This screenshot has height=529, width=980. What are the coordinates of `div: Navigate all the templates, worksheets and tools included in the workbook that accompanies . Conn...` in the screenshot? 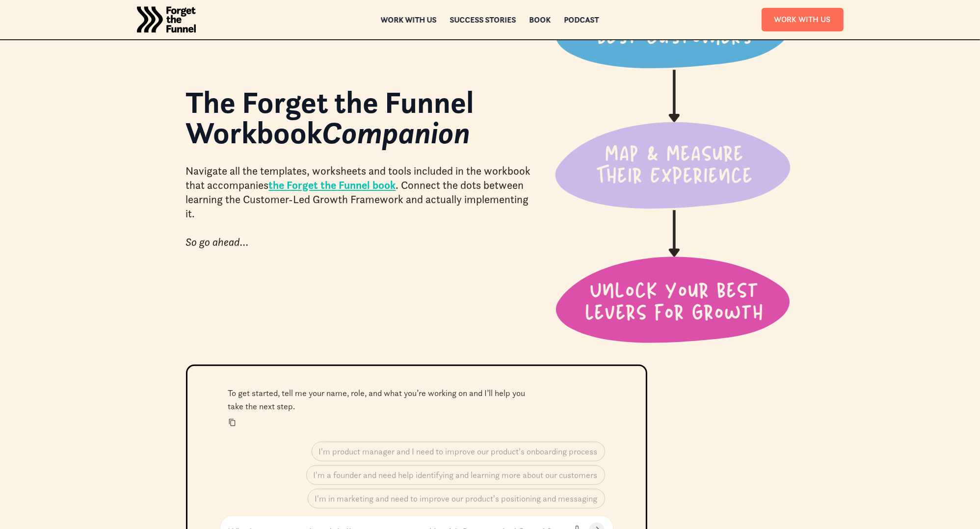 It's located at (362, 206).